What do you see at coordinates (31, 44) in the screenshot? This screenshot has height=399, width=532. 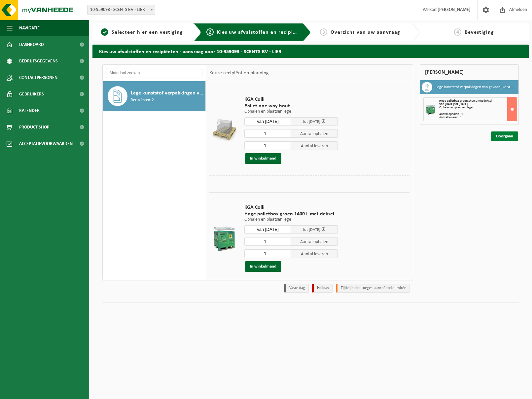 I see `span: Dashboard` at bounding box center [31, 44].